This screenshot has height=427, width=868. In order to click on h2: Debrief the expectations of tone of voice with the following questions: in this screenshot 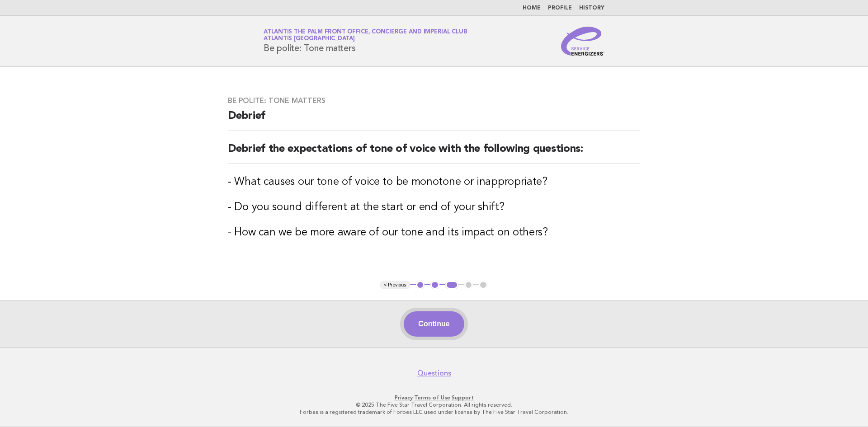, I will do `click(434, 153)`.